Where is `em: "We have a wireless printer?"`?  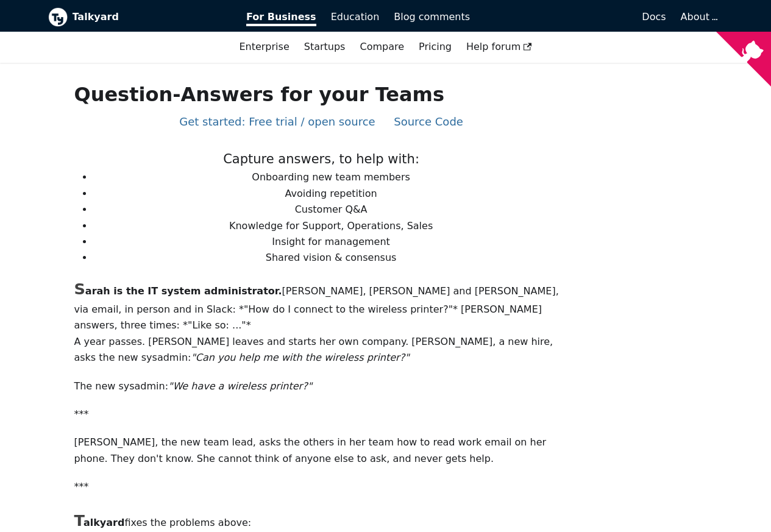
em: "We have a wireless printer?" is located at coordinates (240, 386).